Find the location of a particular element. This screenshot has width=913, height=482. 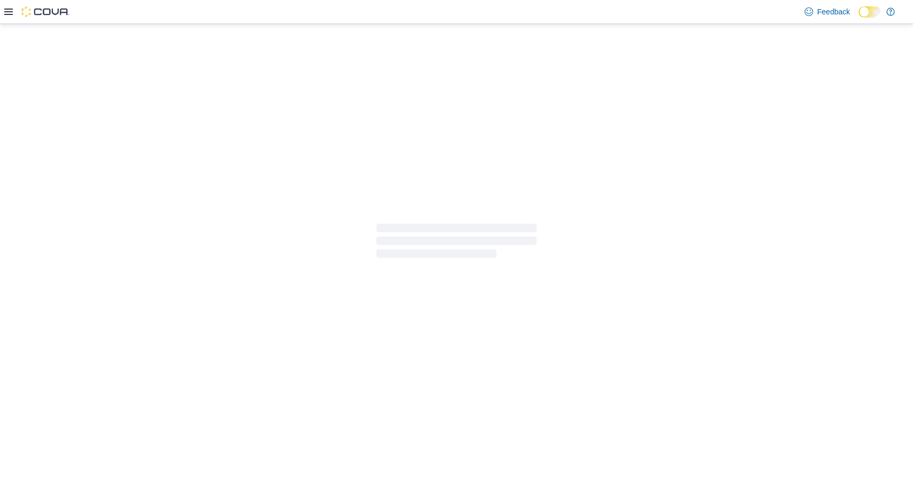

a: Feedback is located at coordinates (827, 12).